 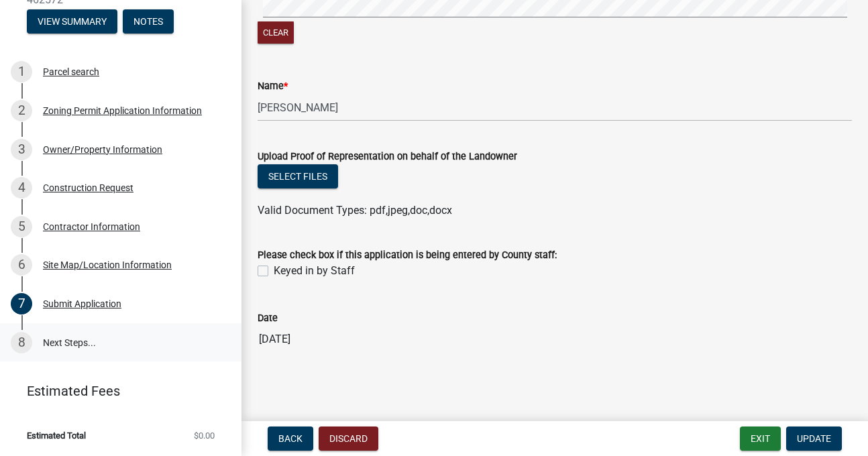 What do you see at coordinates (88, 188) in the screenshot?
I see `div: Construction Request` at bounding box center [88, 188].